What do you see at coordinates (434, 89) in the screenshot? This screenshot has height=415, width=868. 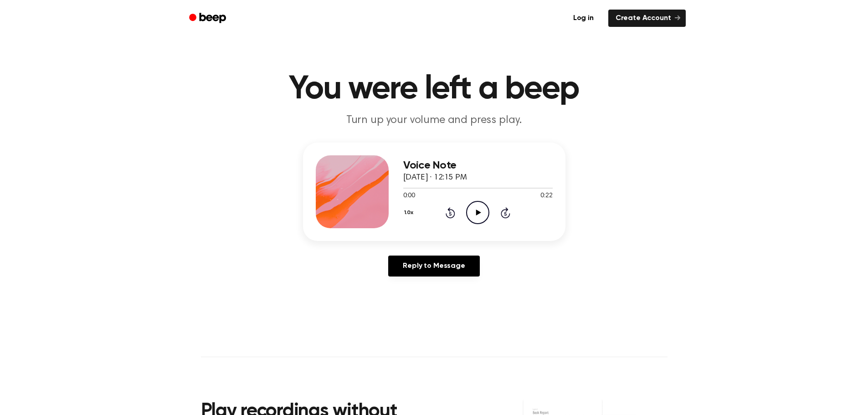 I see `h1: You were left a beep` at bounding box center [434, 89].